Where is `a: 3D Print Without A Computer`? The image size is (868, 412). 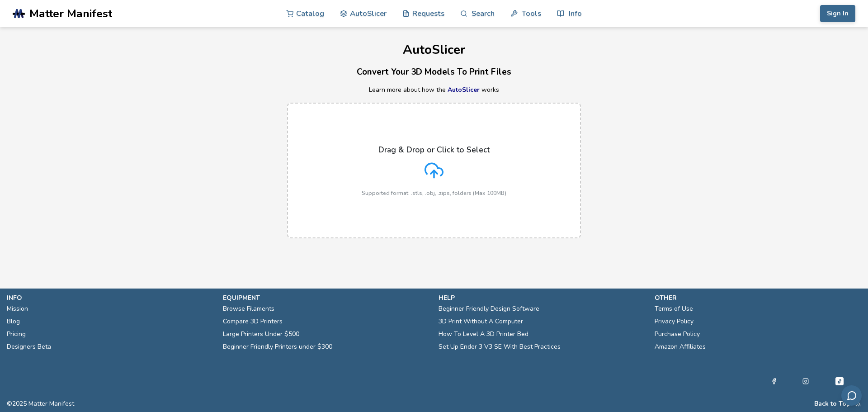
a: 3D Print Without A Computer is located at coordinates (481, 322).